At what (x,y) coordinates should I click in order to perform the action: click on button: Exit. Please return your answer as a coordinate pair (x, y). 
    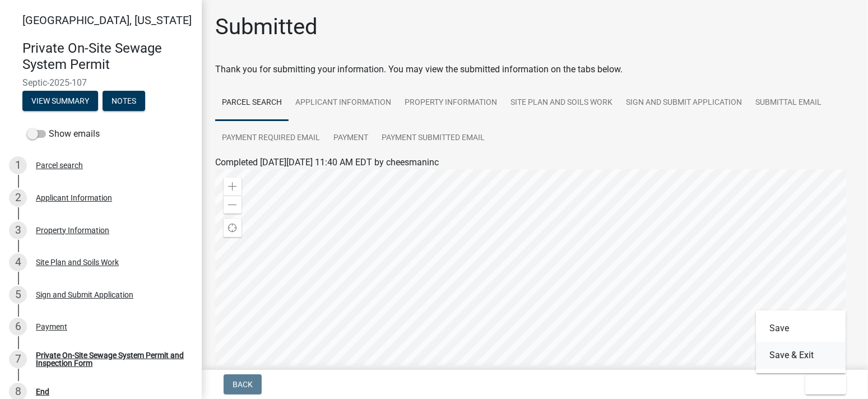
    Looking at the image, I should click on (825, 384).